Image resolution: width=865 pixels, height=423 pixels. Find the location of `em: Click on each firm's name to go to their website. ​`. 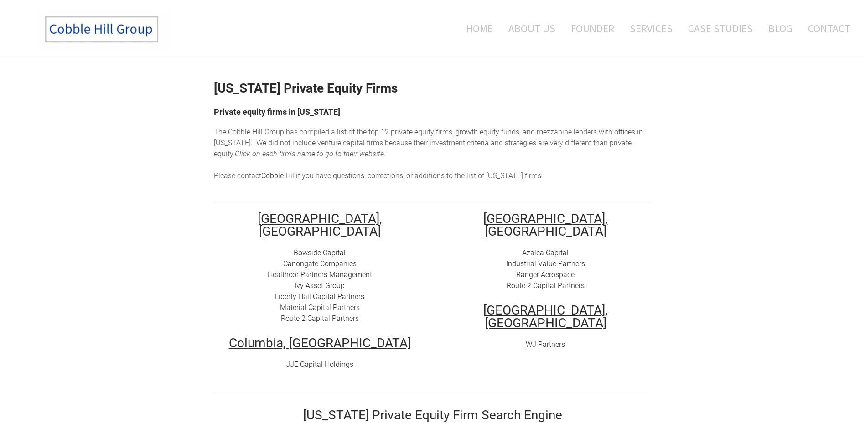

em: Click on each firm's name to go to their website. ​ is located at coordinates (310, 154).